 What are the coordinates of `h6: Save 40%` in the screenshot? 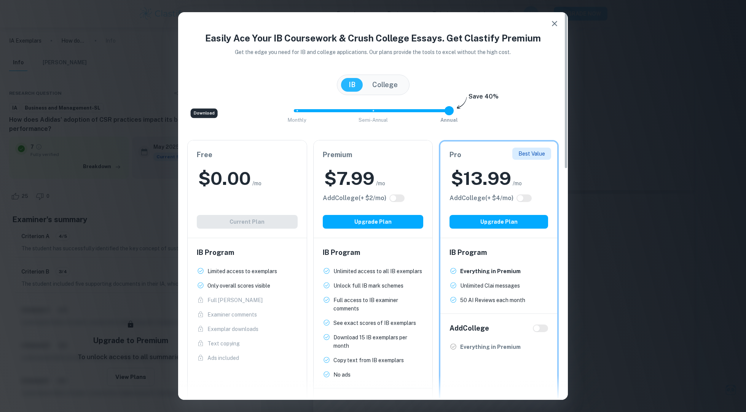 It's located at (483, 99).